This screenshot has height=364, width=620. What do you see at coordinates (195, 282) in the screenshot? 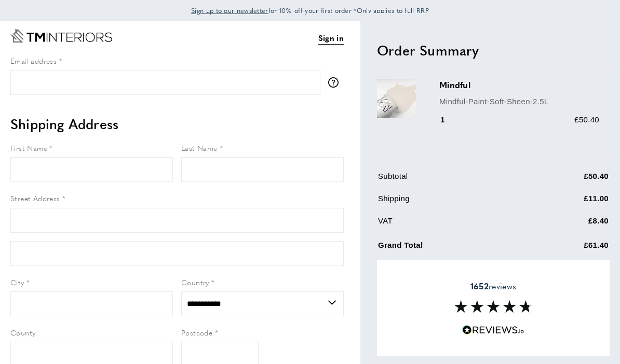
I see `span: Country` at bounding box center [195, 282].